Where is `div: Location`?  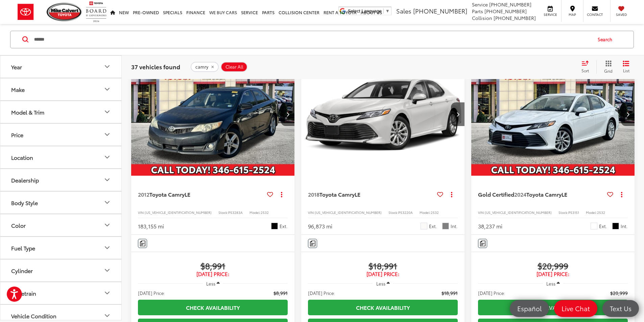 div: Location is located at coordinates (107, 157).